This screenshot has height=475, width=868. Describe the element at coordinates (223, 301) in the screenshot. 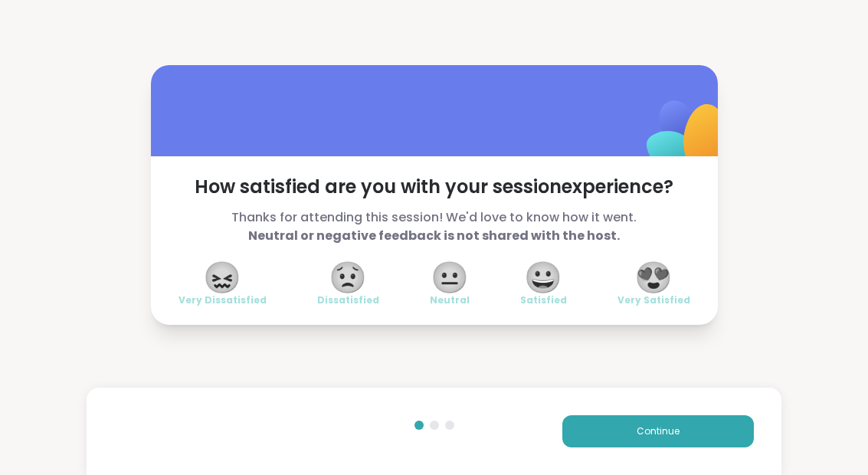

I see `span: Very Dissatisfied` at that location.